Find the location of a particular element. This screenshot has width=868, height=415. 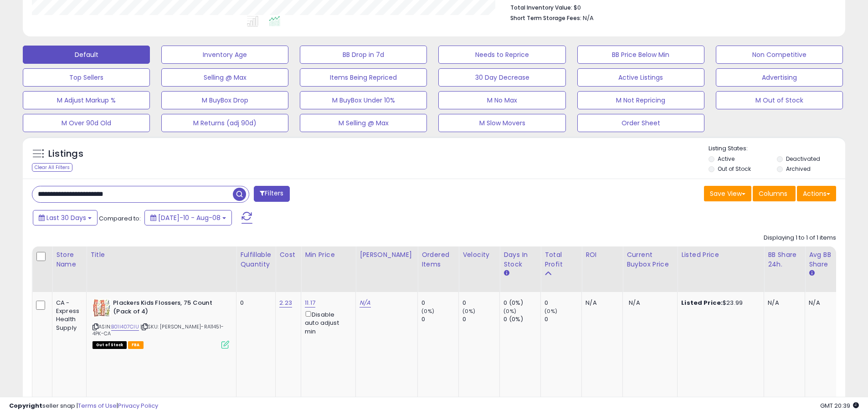

div: Title is located at coordinates (161, 255).